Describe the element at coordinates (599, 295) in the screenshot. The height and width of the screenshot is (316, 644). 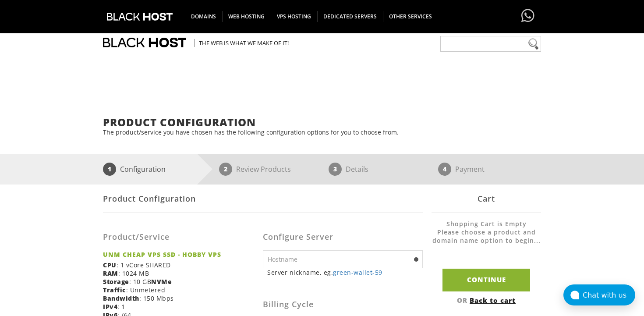
I see `button: Chat with us` at that location.